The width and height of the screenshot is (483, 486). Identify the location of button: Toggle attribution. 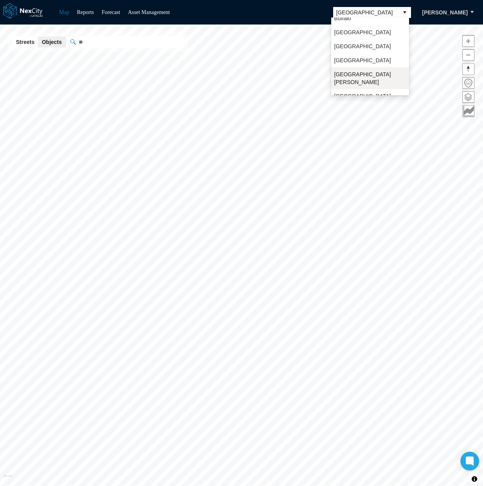
(475, 479).